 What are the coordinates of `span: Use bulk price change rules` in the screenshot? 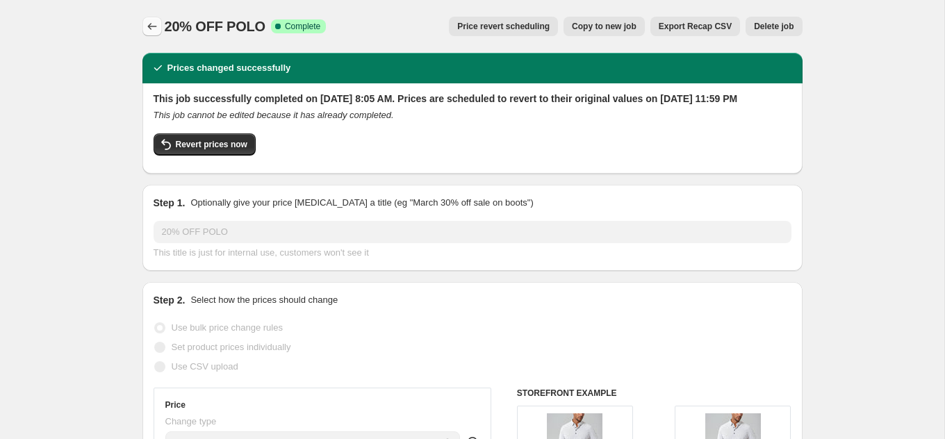 It's located at (227, 327).